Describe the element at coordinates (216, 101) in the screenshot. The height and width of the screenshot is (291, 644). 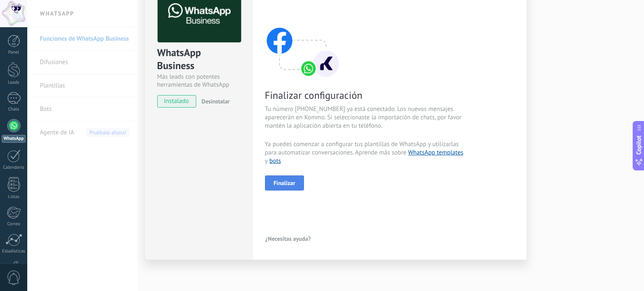
I see `span: Desinstalar` at that location.